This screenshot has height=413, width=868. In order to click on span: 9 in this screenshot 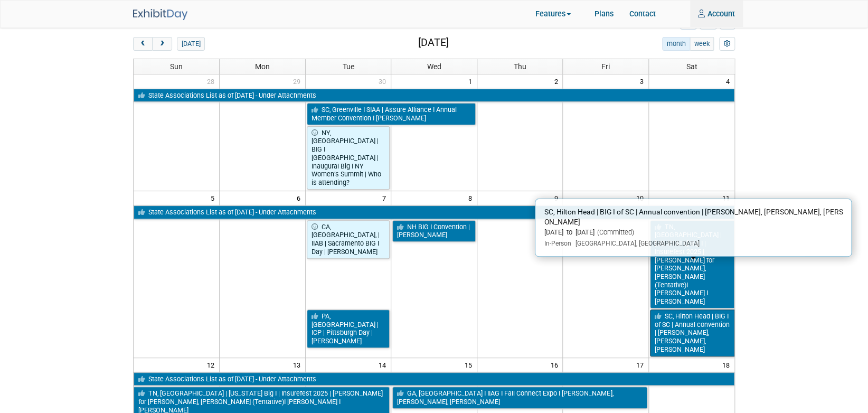, I will do `click(558, 197)`.